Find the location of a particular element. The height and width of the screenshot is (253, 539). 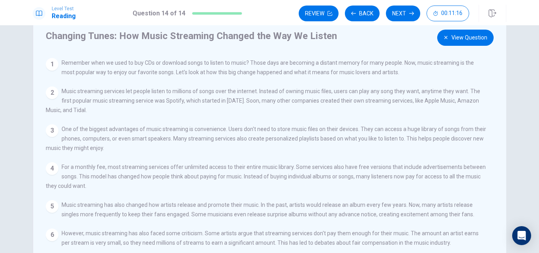

button: Review is located at coordinates (318, 13).